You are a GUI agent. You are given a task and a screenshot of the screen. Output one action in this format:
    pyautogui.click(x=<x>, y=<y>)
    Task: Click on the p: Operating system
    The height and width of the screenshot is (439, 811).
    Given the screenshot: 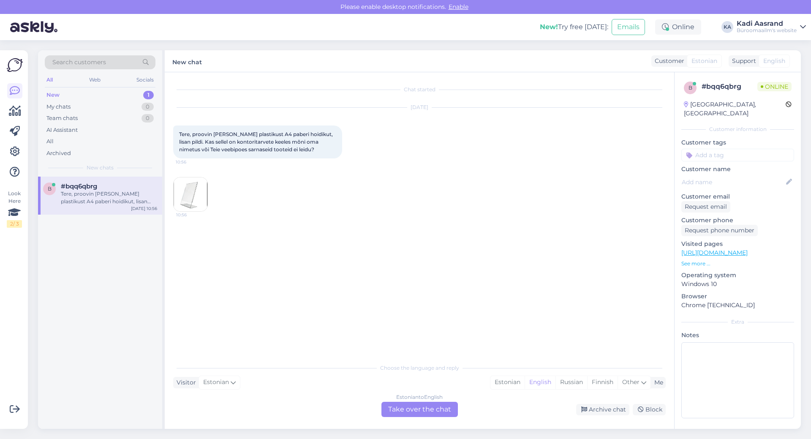 What is the action you would take?
    pyautogui.click(x=738, y=275)
    